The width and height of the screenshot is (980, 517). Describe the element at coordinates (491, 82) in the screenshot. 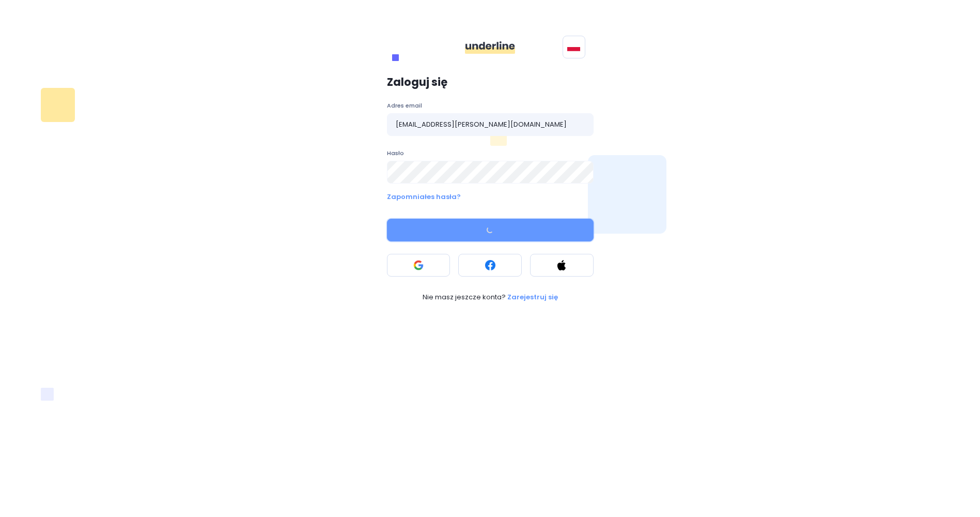

I see `p: Zaloguj się` at that location.